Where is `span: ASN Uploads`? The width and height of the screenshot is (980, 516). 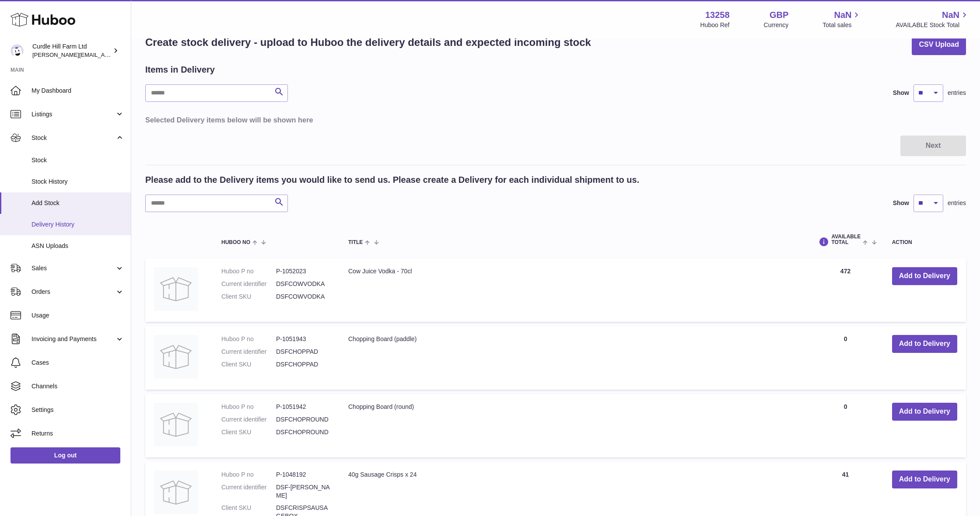
span: ASN Uploads is located at coordinates (78, 246).